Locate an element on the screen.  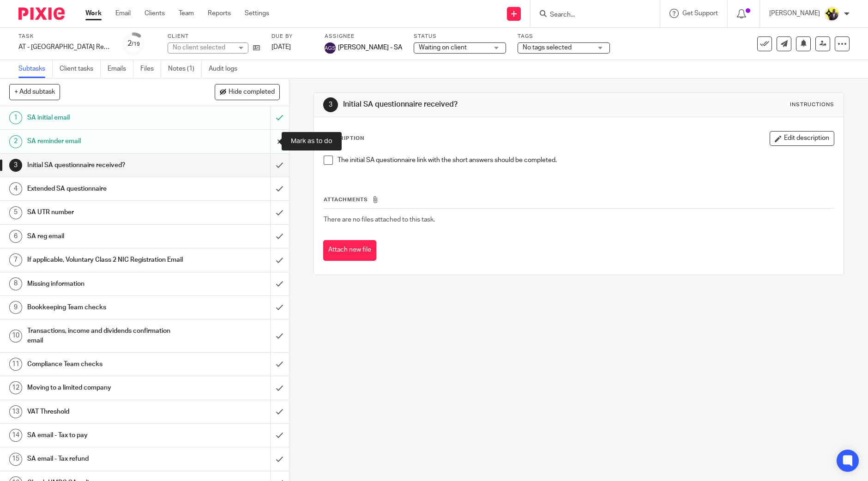
a: Email is located at coordinates (123, 13).